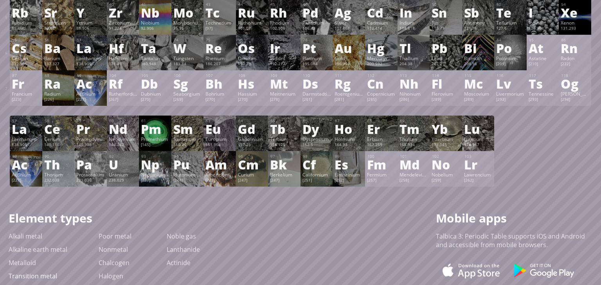 The image size is (601, 285). Describe the element at coordinates (414, 40) in the screenshot. I see `div: 81` at that location.